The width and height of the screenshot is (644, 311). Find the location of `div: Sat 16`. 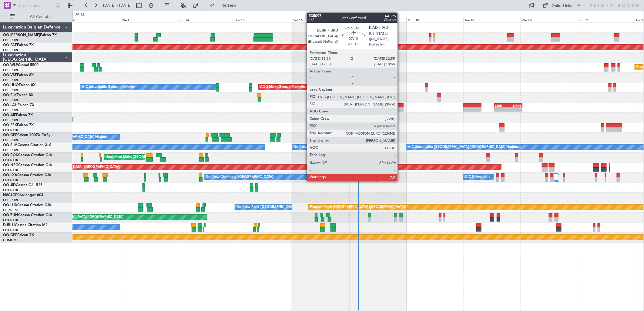

div: Sat 16 is located at coordinates (321, 19).